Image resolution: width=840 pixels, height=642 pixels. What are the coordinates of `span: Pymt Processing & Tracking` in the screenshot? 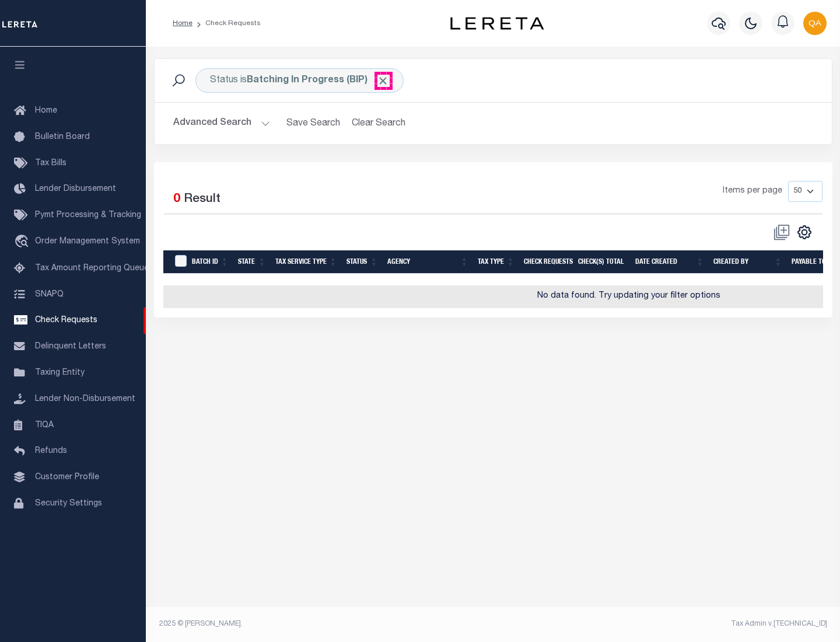 It's located at (88, 216).